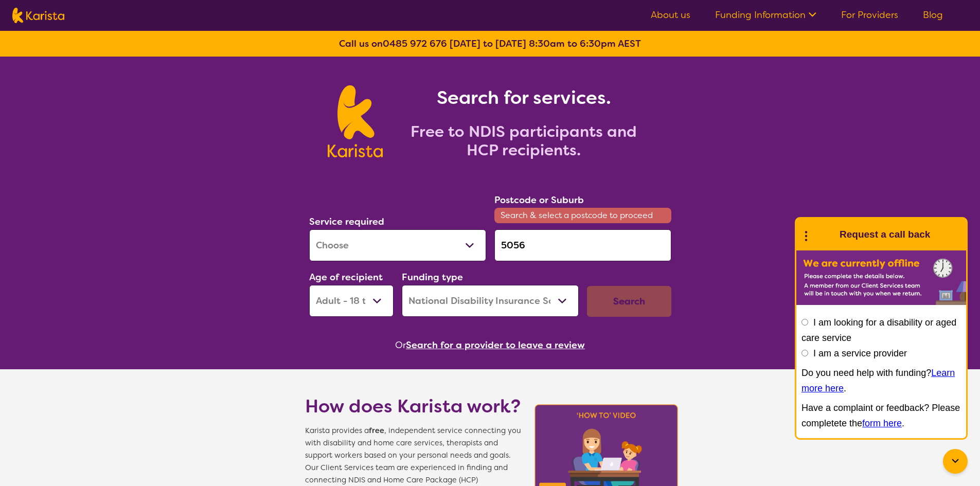 The height and width of the screenshot is (486, 980). Describe the element at coordinates (523, 141) in the screenshot. I see `h2: Free to NDIS participants and HCP recipients.` at that location.